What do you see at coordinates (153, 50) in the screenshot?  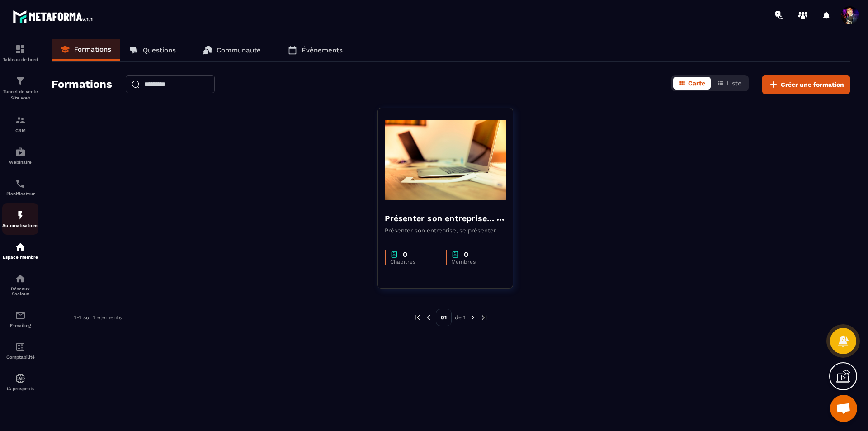 I see `a: Questions` at bounding box center [153, 50].